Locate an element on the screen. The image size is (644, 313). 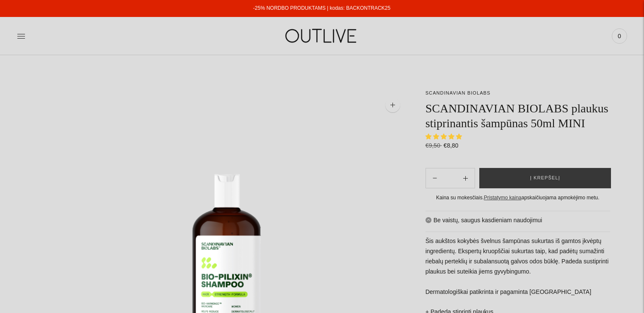
button: Į krepšelį is located at coordinates (545, 178).